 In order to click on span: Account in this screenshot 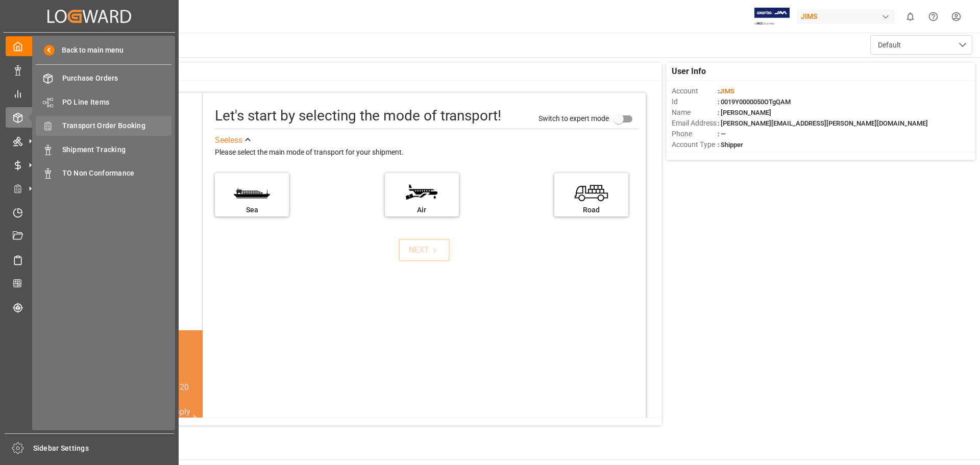, I will do `click(694, 91)`.